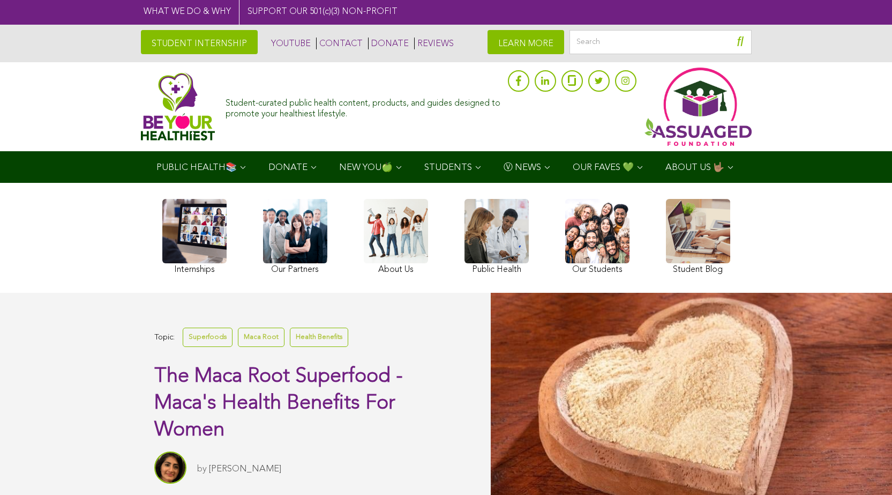 Image resolution: width=892 pixels, height=495 pixels. What do you see at coordinates (661, 42) in the screenshot?
I see `input: Search` at bounding box center [661, 42].